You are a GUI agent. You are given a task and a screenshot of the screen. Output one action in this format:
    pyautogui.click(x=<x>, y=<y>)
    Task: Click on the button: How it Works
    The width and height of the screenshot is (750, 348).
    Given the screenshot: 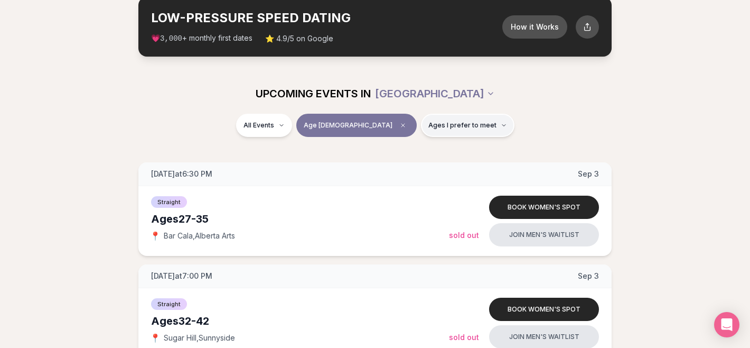 What is the action you would take?
    pyautogui.click(x=535, y=27)
    